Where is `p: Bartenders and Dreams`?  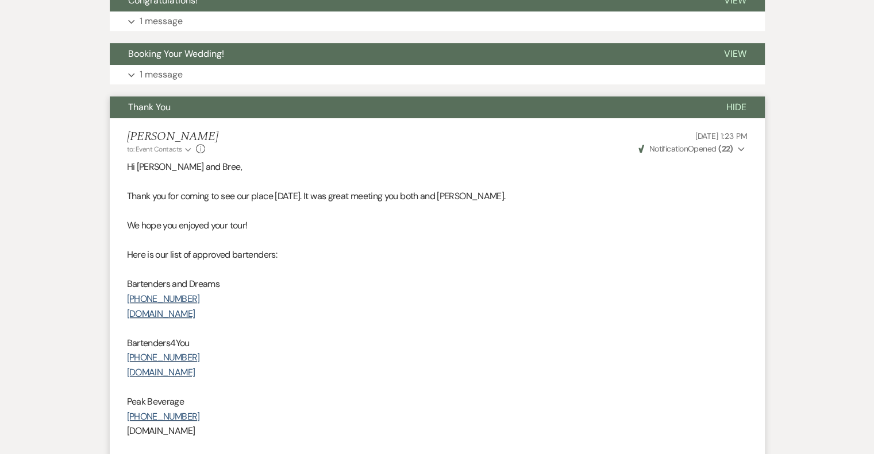
p: Bartenders and Dreams is located at coordinates (437, 284).